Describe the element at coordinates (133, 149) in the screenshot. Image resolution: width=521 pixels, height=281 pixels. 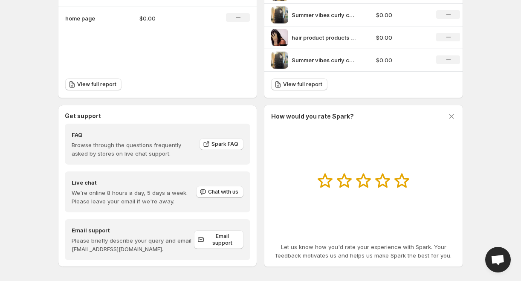
I see `p: Browse through the questions frequently asked by stores on live chat support.` at that location.